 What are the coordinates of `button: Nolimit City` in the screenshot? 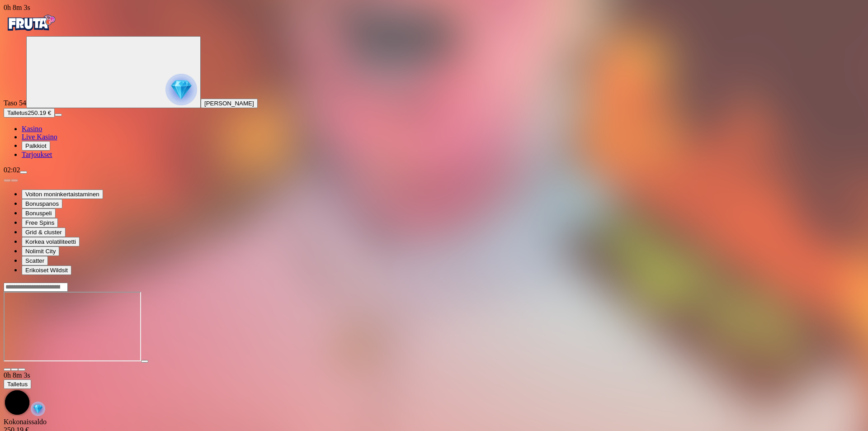 It's located at (40, 251).